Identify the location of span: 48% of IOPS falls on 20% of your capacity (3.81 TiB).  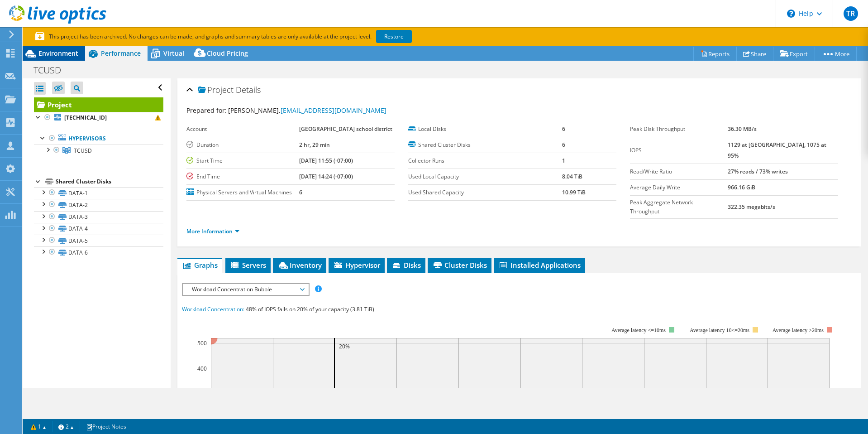
(310, 309).